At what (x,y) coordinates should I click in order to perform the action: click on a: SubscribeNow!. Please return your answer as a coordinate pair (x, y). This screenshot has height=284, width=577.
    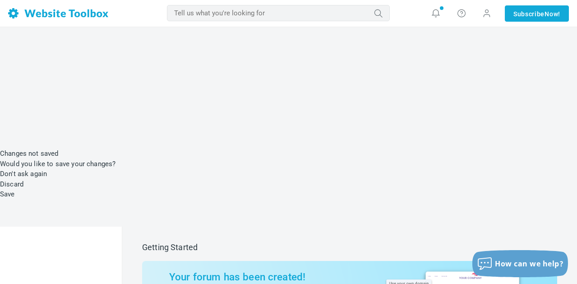
    Looking at the image, I should click on (537, 14).